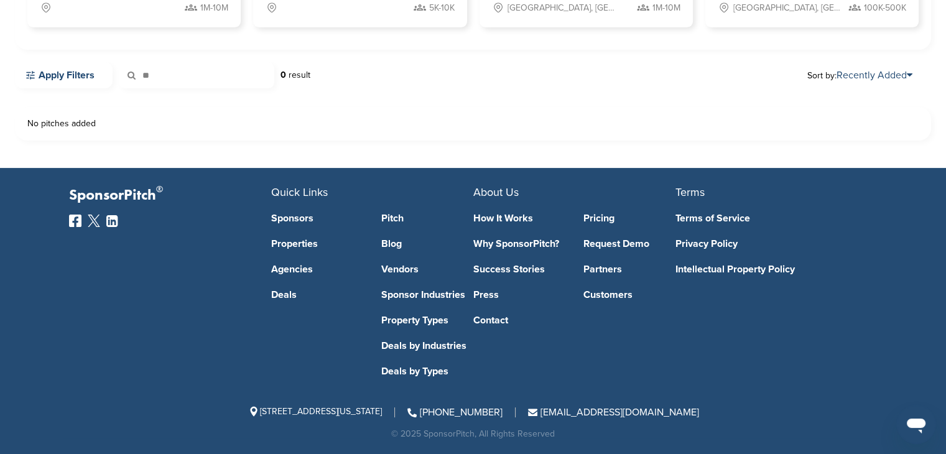 This screenshot has height=454, width=946. I want to click on a: Blog, so click(427, 244).